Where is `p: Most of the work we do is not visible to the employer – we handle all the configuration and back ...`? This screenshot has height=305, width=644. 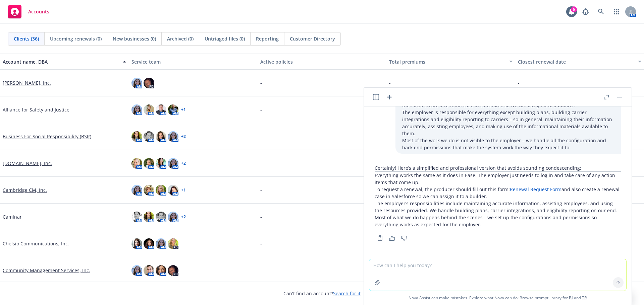
p: Most of the work we do is not visible to the employer – we handle all the configuration and back ... is located at coordinates (508, 144).